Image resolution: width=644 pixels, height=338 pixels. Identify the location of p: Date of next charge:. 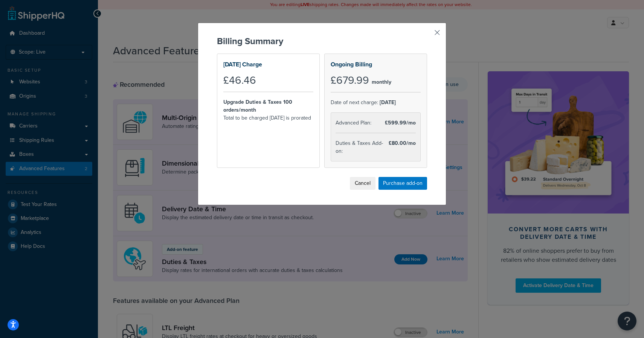
(376, 102).